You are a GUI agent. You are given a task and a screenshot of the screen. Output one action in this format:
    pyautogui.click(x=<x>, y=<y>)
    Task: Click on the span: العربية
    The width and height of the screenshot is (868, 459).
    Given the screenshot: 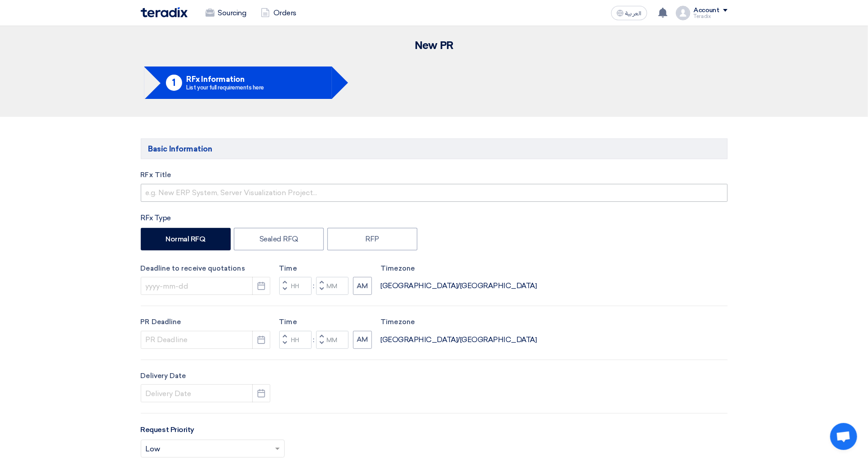 What is the action you would take?
    pyautogui.click(x=634, y=13)
    